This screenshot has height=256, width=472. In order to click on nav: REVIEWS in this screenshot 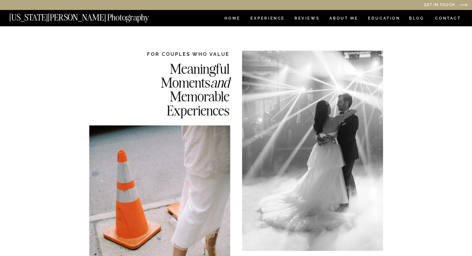, I will do `click(306, 19)`.